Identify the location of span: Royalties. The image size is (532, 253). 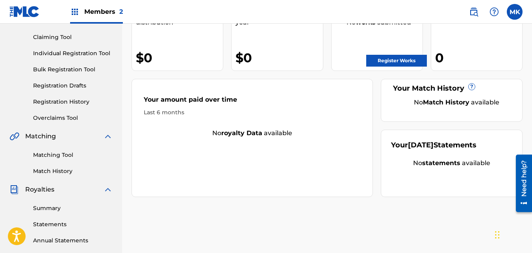
(40, 189).